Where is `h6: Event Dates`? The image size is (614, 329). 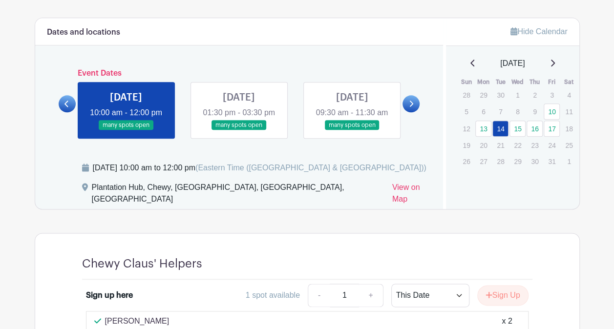
h6: Event Dates is located at coordinates (239, 73).